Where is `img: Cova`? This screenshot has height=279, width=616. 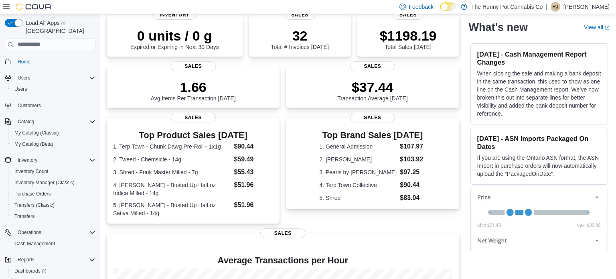 img: Cova is located at coordinates (34, 7).